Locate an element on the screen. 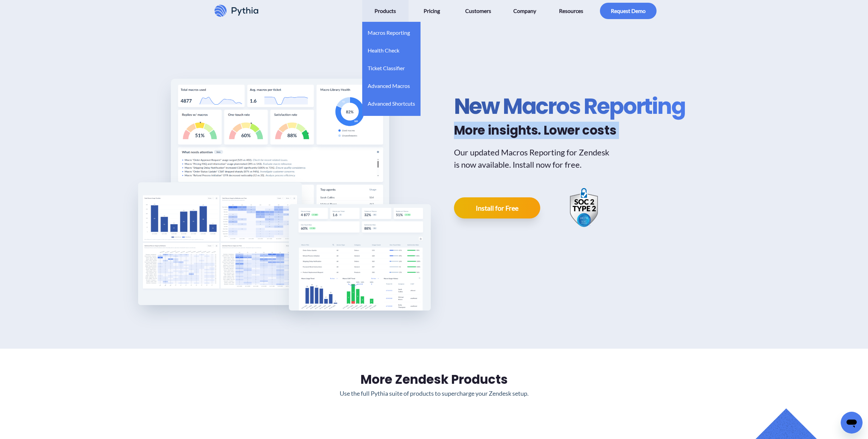 This screenshot has width=868, height=439. p: Our updated Macros Reporting for Zendesk is now available. Install now for free. is located at coordinates (534, 159).